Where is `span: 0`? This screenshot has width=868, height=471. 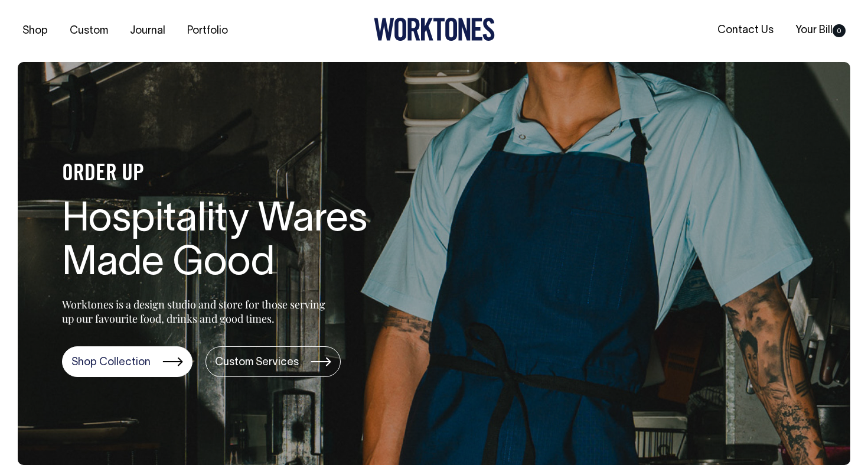
span: 0 is located at coordinates (839, 31).